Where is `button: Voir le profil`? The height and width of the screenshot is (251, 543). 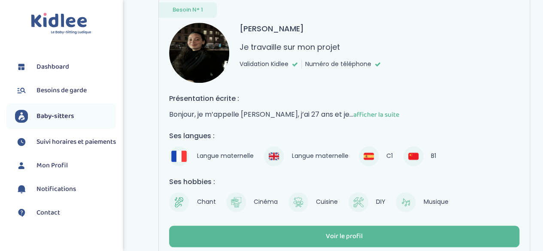 button: Voir le profil is located at coordinates (344, 236).